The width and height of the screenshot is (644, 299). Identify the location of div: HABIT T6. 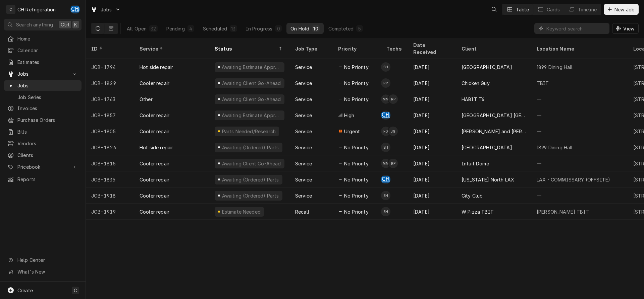
(473, 99).